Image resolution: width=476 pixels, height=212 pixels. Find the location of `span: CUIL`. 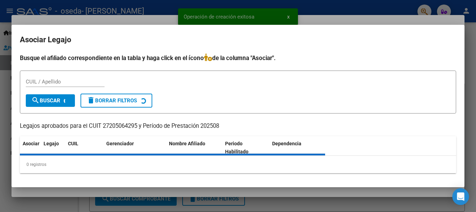

span: CUIL is located at coordinates (73, 143).